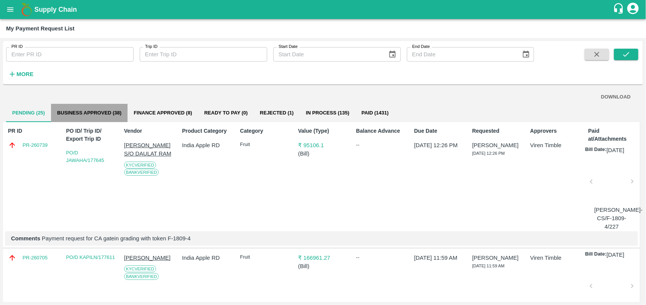 This screenshot has height=305, width=646. Describe the element at coordinates (56, 10) in the screenshot. I see `b: Supply Chain` at that location.